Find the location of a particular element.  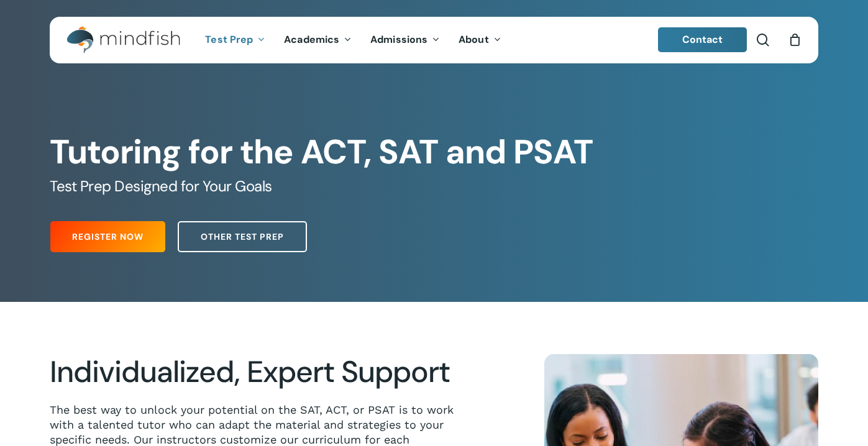

a: Other Test Prep is located at coordinates (242, 236).